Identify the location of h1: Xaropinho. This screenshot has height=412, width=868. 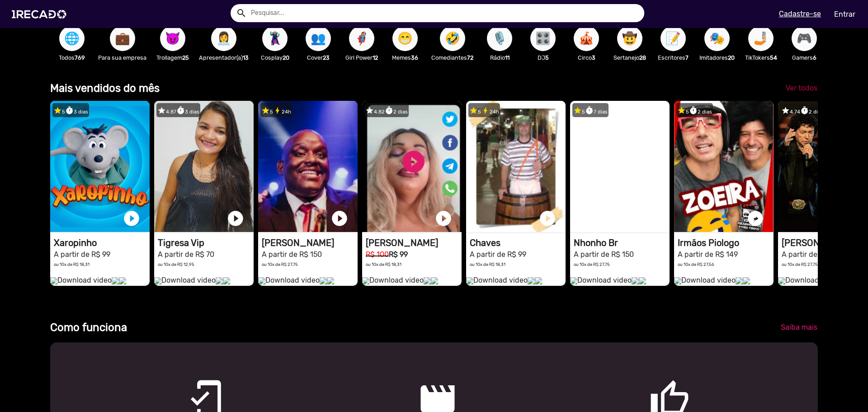
(102, 243).